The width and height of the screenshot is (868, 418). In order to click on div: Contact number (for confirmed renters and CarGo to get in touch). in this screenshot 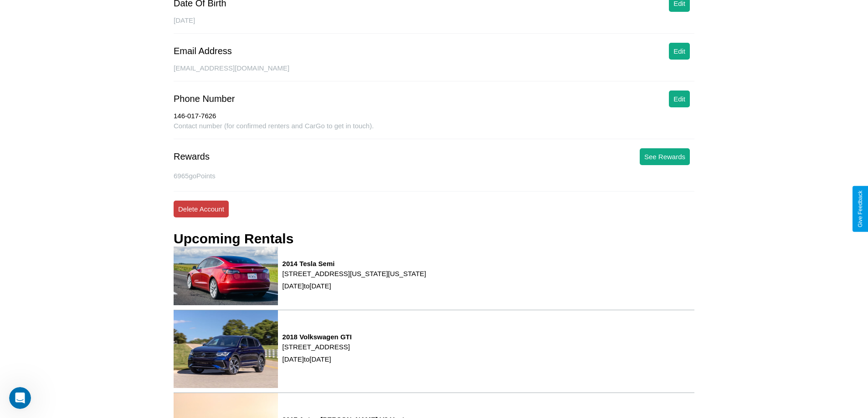, I will do `click(434, 131)`.